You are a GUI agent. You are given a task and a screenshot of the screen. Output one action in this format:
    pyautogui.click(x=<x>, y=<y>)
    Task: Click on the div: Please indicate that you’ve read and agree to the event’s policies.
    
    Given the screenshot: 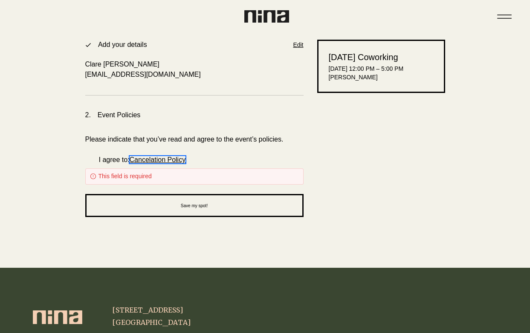 What is the action you would take?
    pyautogui.click(x=194, y=145)
    